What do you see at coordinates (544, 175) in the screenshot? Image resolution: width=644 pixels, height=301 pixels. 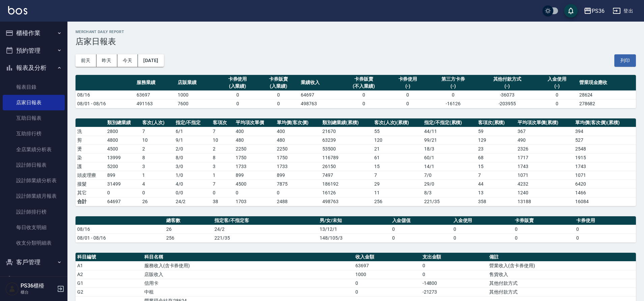 I see `td: 1071` at bounding box center [544, 175].